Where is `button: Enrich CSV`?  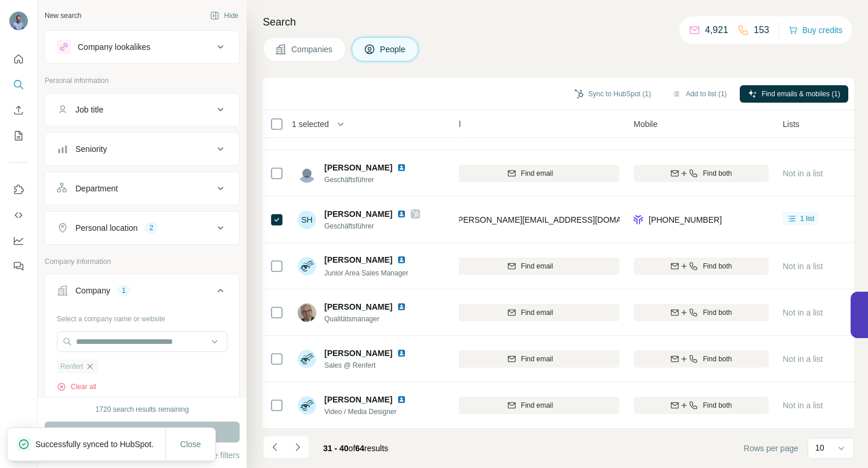 button: Enrich CSV is located at coordinates (19, 110).